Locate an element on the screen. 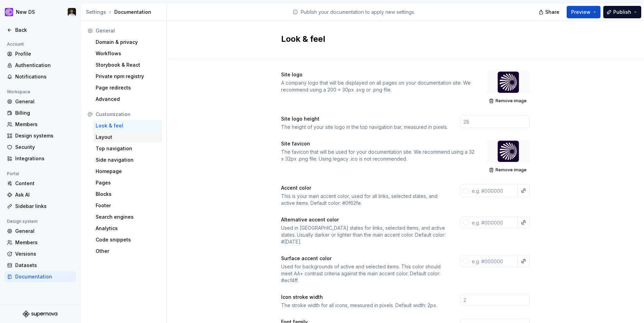 This screenshot has height=323, width=644. div: Design system is located at coordinates (22, 222).